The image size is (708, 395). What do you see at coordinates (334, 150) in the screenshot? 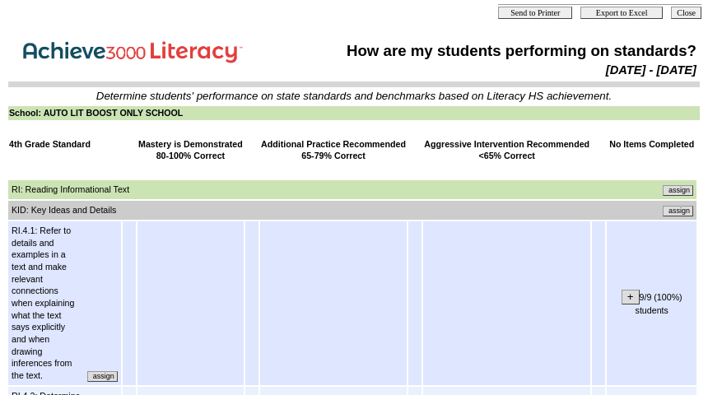
I see `td: Additional Practice Recommended 65-79% Correct` at bounding box center [334, 150].